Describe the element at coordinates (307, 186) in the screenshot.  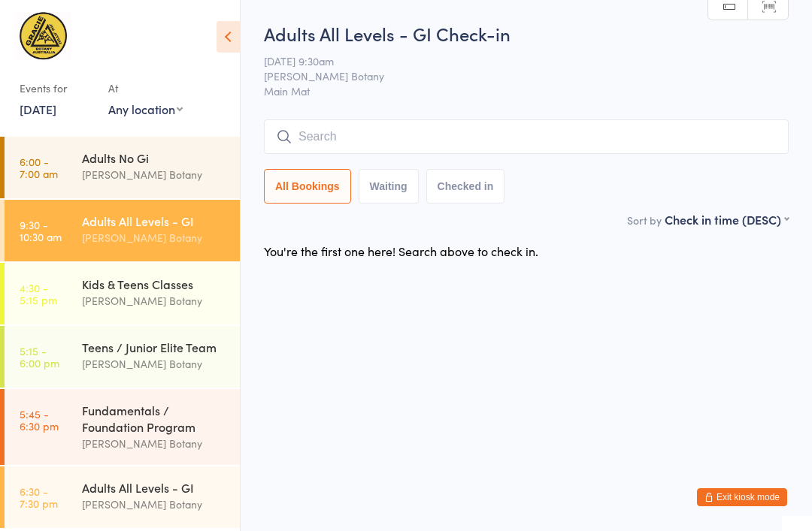
I see `button: All Bookings` at that location.